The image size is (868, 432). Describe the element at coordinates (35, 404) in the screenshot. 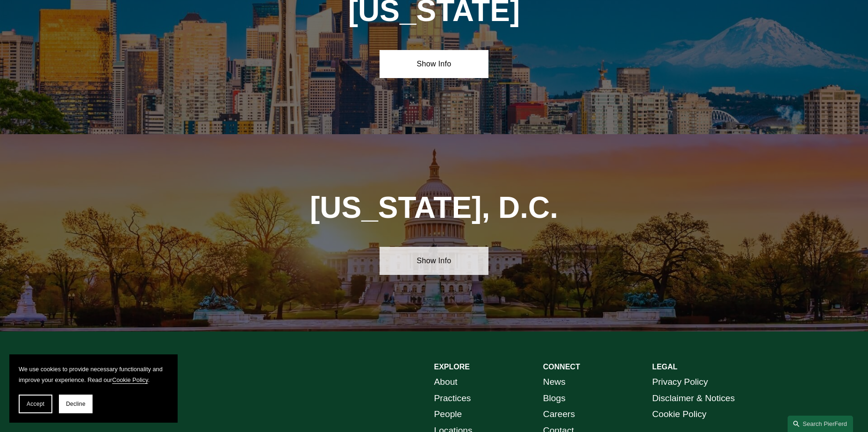

I see `span: Accept` at that location.